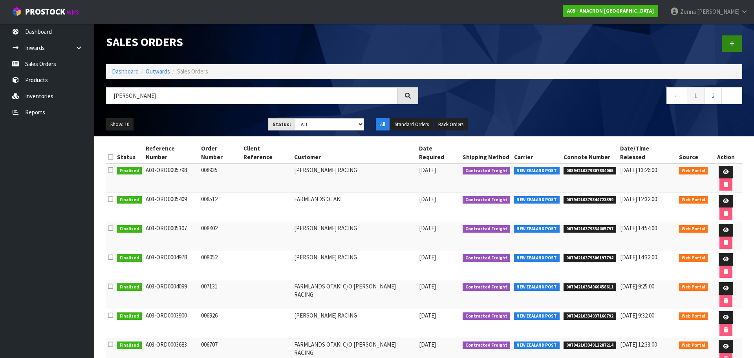 This screenshot has width=754, height=358. Describe the element at coordinates (171, 265) in the screenshot. I see `td: A03-ORD0004978` at that location.